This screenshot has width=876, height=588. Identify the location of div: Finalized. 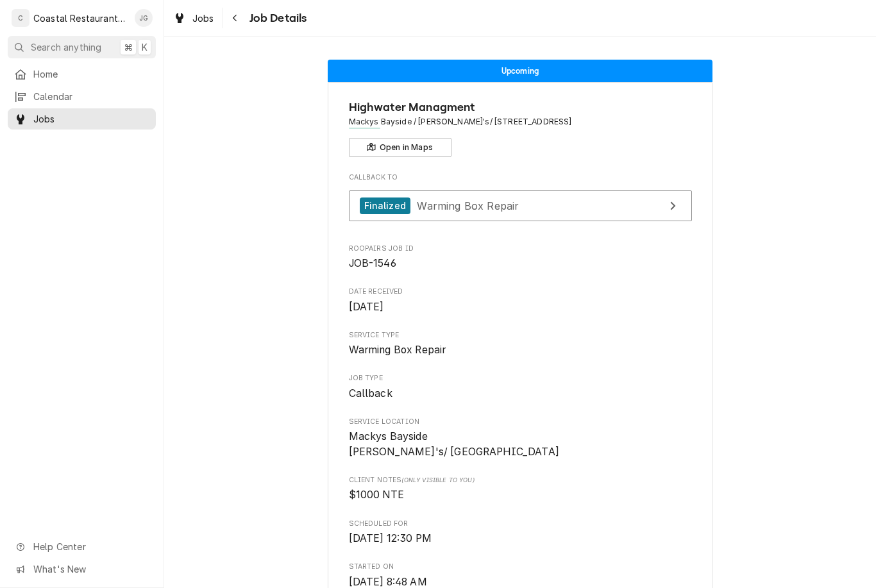
(385, 206).